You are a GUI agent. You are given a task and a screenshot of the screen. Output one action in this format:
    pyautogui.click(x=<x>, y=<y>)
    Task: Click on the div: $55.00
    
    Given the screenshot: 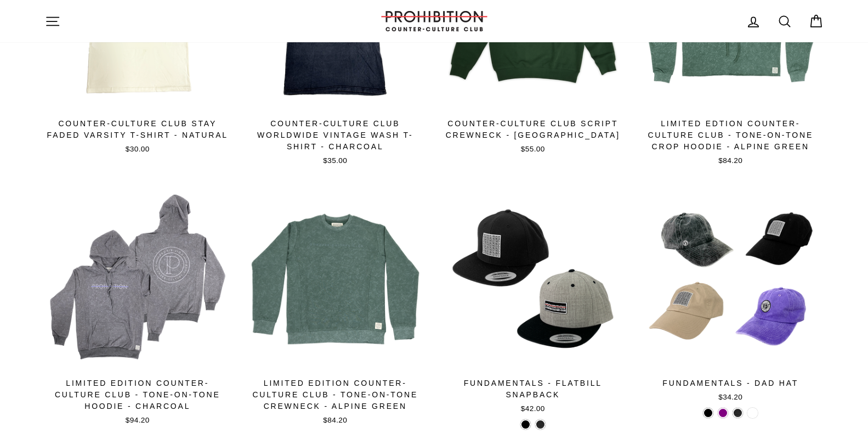 What is the action you would take?
    pyautogui.click(x=533, y=149)
    